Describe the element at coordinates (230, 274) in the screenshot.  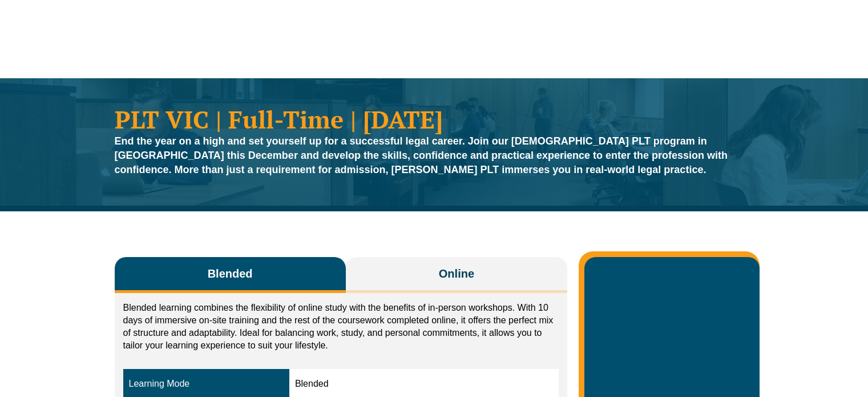
I see `span: Blended` at that location.